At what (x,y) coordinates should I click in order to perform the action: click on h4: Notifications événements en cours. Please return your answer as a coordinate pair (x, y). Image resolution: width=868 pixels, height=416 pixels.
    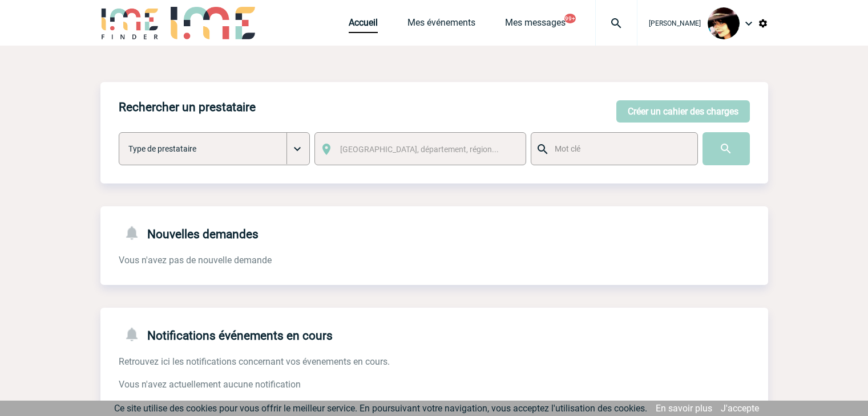
    Looking at the image, I should click on (225, 334).